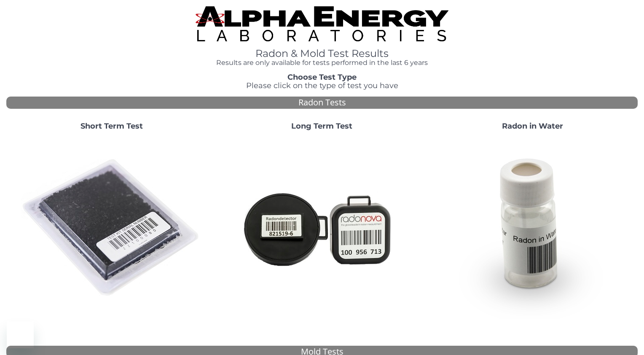 Image resolution: width=644 pixels, height=355 pixels. Describe the element at coordinates (322, 63) in the screenshot. I see `h4: Results are only available for tests performed in the last 6 years` at that location.